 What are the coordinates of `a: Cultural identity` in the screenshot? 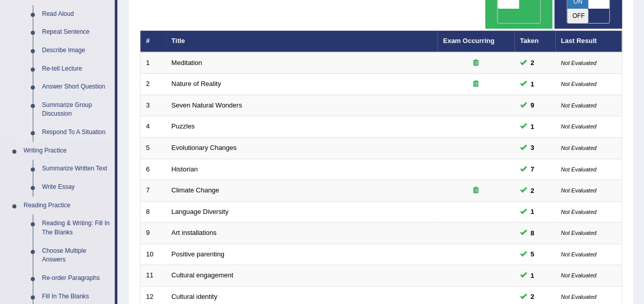 It's located at (195, 296).